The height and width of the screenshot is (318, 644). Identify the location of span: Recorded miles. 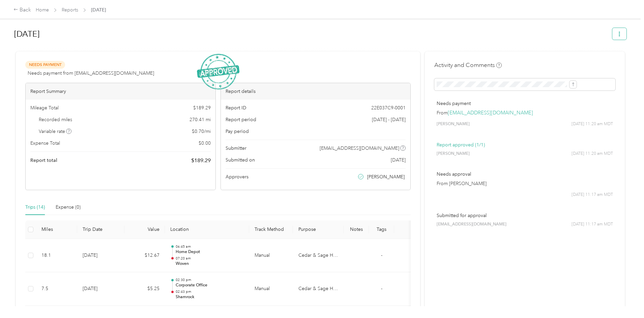
(55, 119).